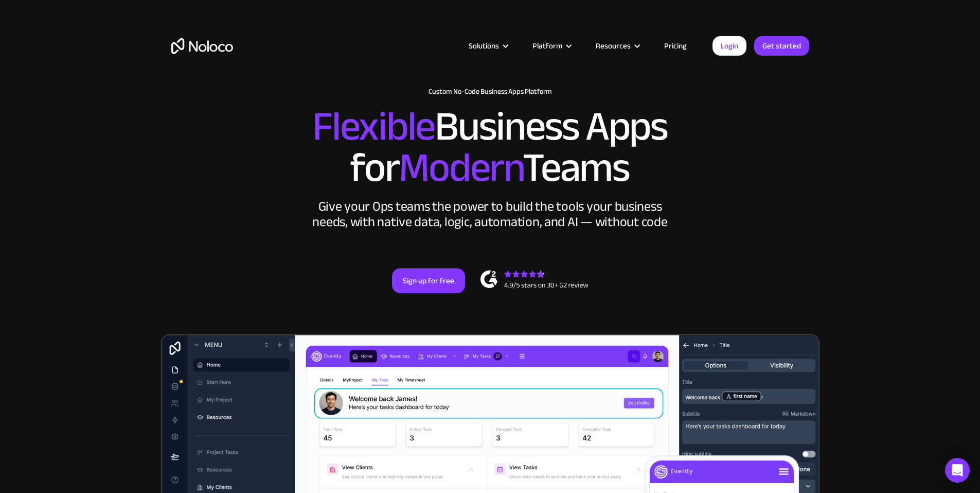 The width and height of the screenshot is (980, 493). Describe the element at coordinates (957, 470) in the screenshot. I see `div: Open Intercom Messenger` at that location.